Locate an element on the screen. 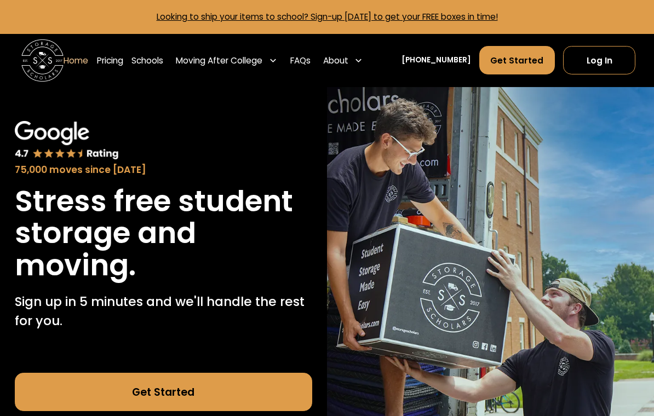 This screenshot has width=654, height=416. a: home is located at coordinates (42, 60).